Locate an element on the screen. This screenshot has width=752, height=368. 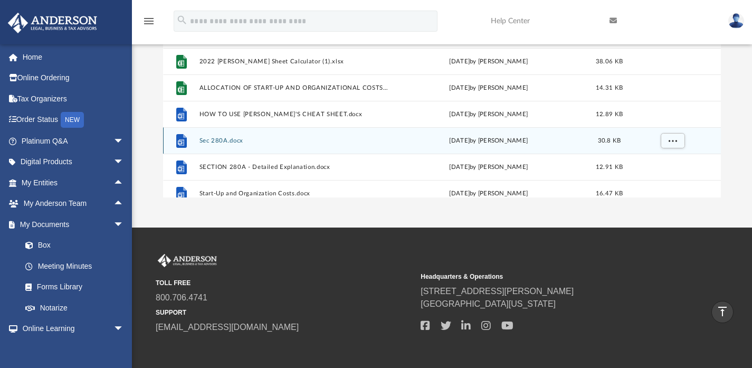
small: TOLL FREE is located at coordinates (284, 283).